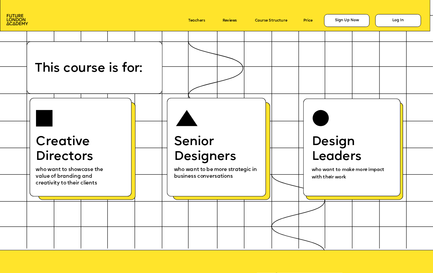 The image size is (433, 273). Describe the element at coordinates (217, 149) in the screenshot. I see `p: Senior Designers` at that location.